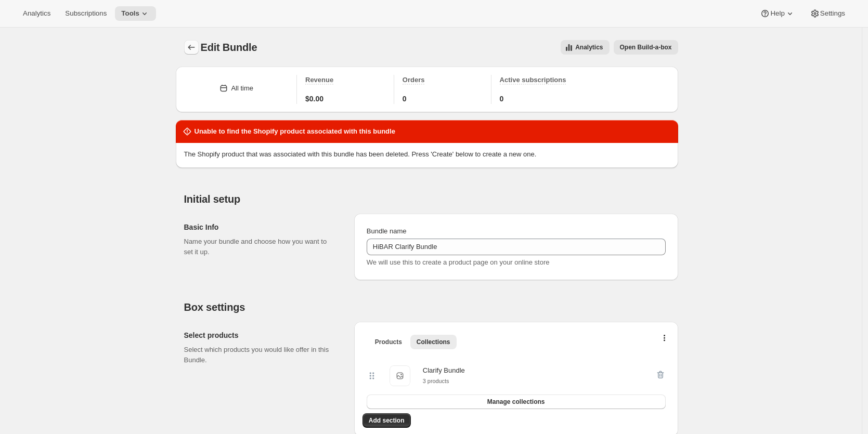  I want to click on button: Help, so click(777, 14).